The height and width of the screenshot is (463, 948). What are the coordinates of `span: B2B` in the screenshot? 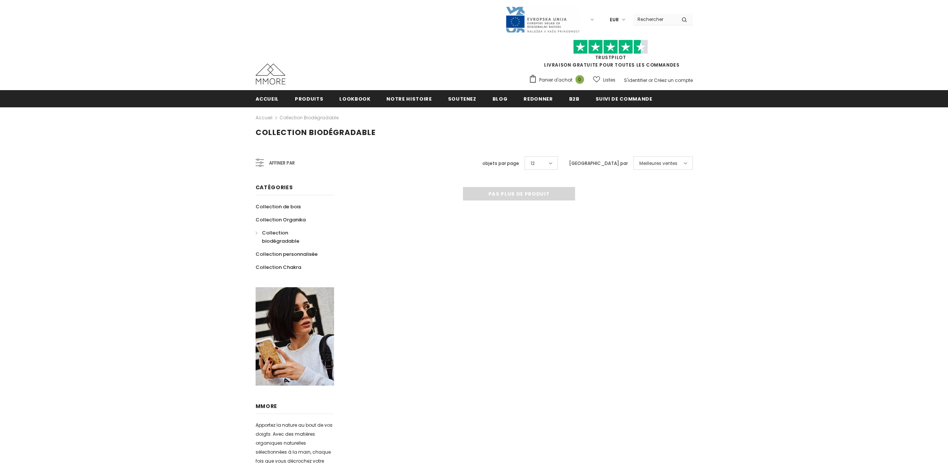 It's located at (574, 99).